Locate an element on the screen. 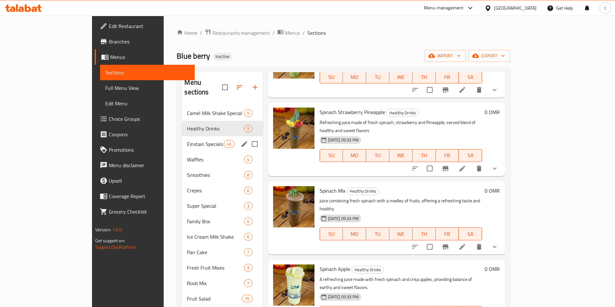 The width and height of the screenshot is (615, 307). a: Edit Restaurant is located at coordinates (145, 26).